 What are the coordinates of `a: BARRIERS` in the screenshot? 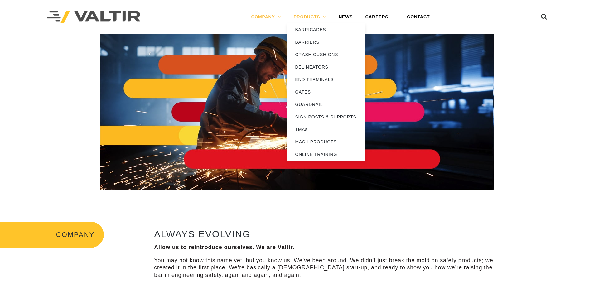 It's located at (326, 42).